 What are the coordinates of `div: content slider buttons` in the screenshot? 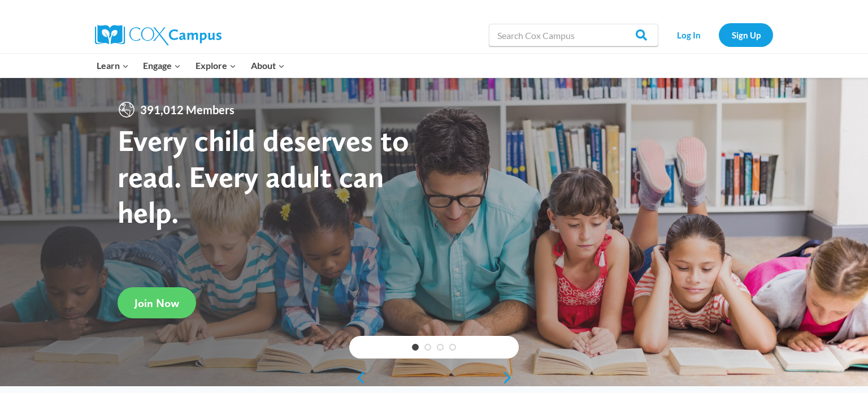 It's located at (434, 378).